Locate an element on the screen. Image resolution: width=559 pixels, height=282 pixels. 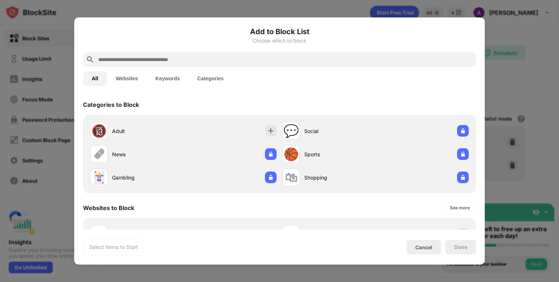
h6: Add to Block List is located at coordinates (279, 32).